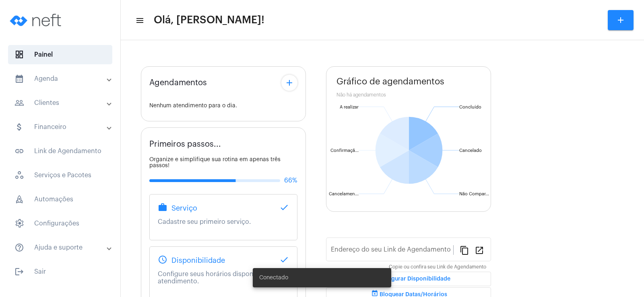  What do you see at coordinates (464, 250) in the screenshot?
I see `mat-icon: content_copy` at bounding box center [464, 250].